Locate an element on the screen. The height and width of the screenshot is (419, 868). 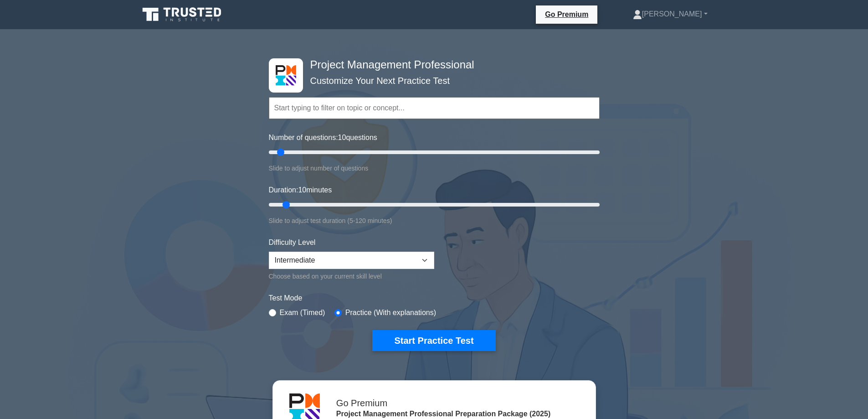
input: Start typing to filter on topic or concept... is located at coordinates (434, 108).